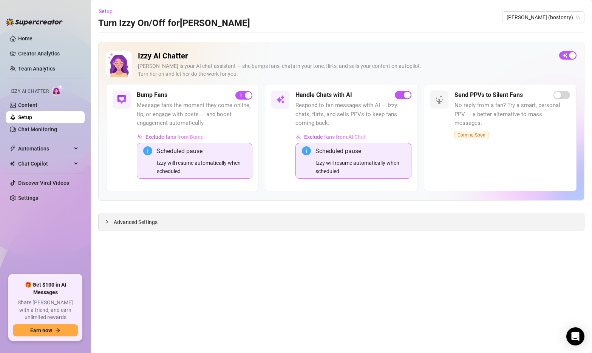  Describe the element at coordinates (57, 90) in the screenshot. I see `img: AI Chatter` at that location.